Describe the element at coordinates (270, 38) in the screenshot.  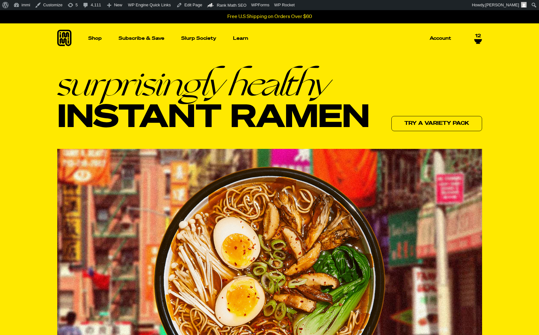
I see `nav: Main navigation` at that location.